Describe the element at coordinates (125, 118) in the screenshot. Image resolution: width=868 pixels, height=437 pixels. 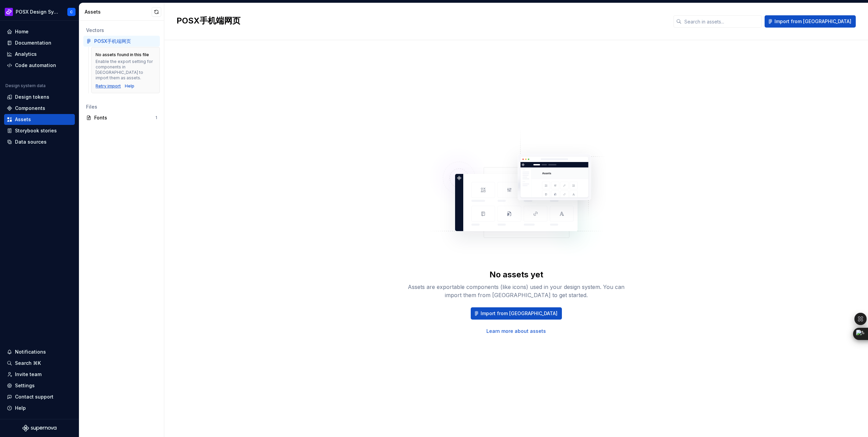
I see `div: Fonts` at that location.